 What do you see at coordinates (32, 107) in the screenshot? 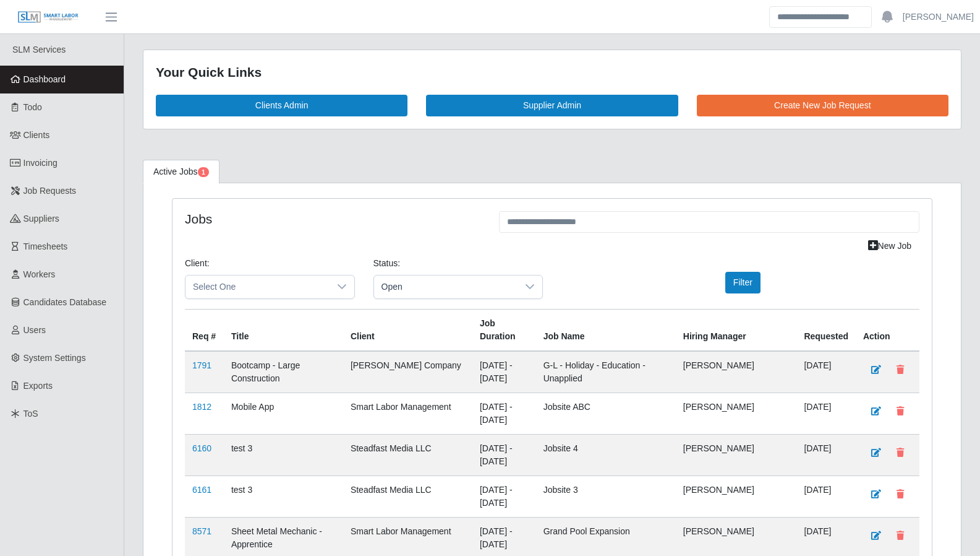
I see `span: Todo` at bounding box center [32, 107].